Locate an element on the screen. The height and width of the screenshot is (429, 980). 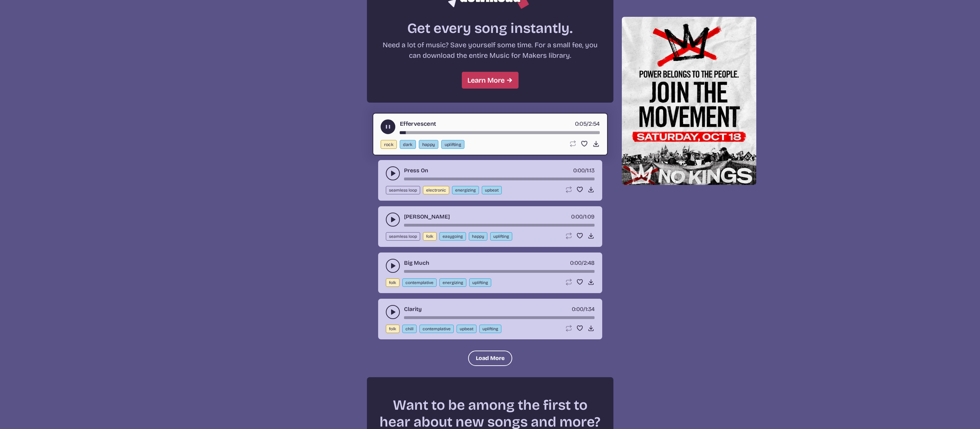
a: Big Much is located at coordinates (416, 262).